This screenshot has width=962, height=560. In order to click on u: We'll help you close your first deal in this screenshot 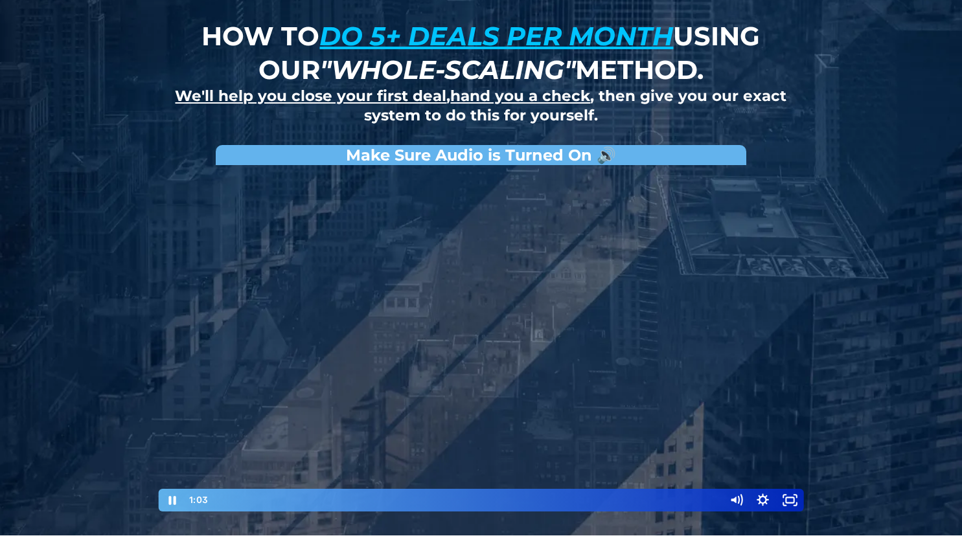, I will do `click(310, 96)`.